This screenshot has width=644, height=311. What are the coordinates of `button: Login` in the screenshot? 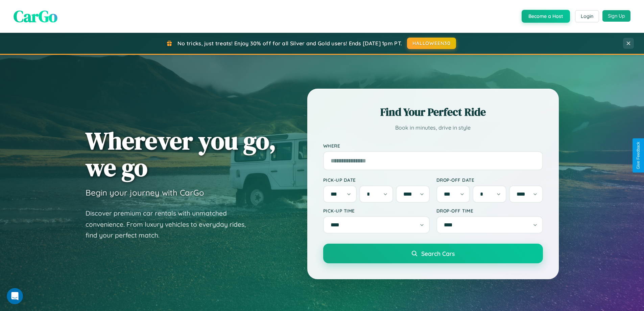 It's located at (587, 16).